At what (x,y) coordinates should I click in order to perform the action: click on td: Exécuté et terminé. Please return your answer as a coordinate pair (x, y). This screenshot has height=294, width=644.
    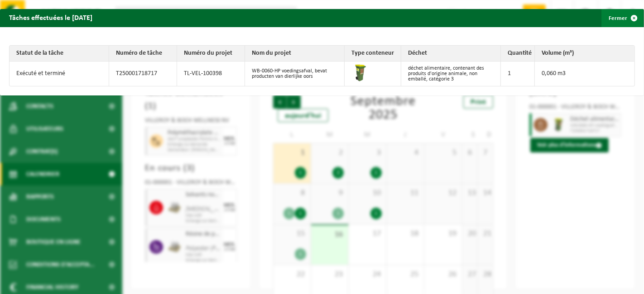
    Looking at the image, I should click on (59, 74).